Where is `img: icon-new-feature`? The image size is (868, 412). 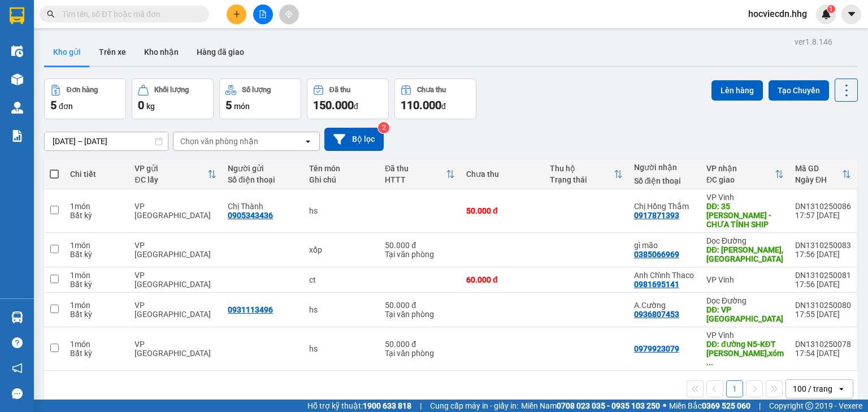
img: icon-new-feature is located at coordinates (826, 14).